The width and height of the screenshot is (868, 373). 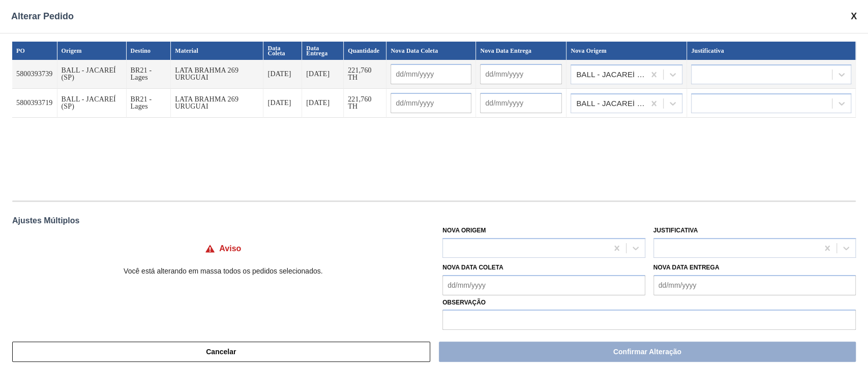 What do you see at coordinates (521, 51) in the screenshot?
I see `th: Nova Data Entrega` at bounding box center [521, 51].